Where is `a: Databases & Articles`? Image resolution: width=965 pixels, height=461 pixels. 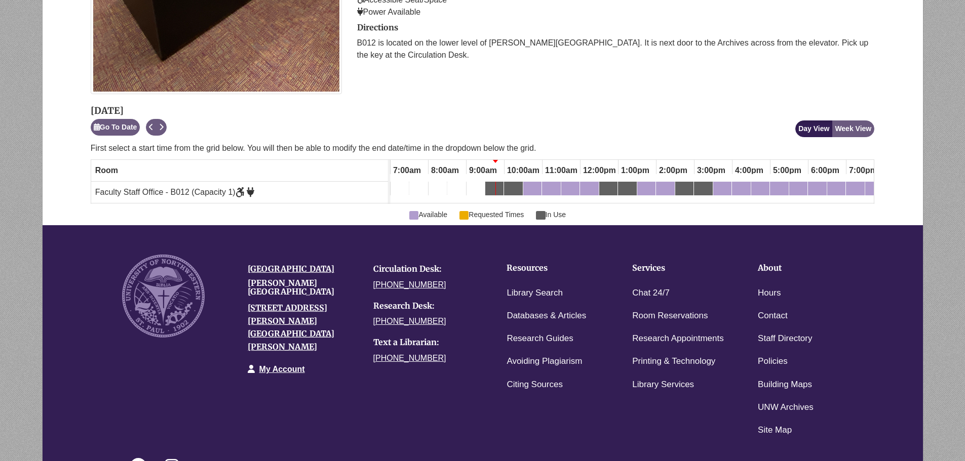 a: Databases & Articles is located at coordinates (546, 316).